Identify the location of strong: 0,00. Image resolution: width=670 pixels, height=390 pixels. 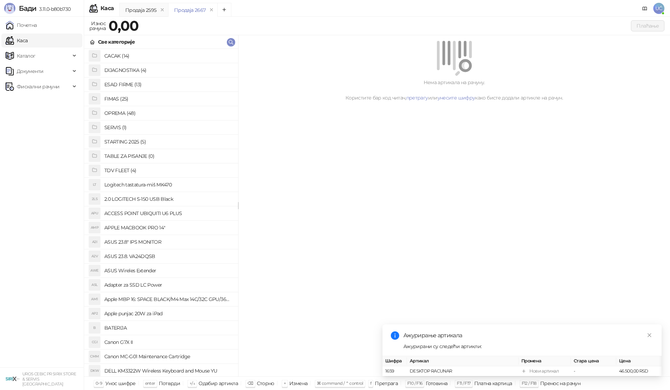
(124, 25).